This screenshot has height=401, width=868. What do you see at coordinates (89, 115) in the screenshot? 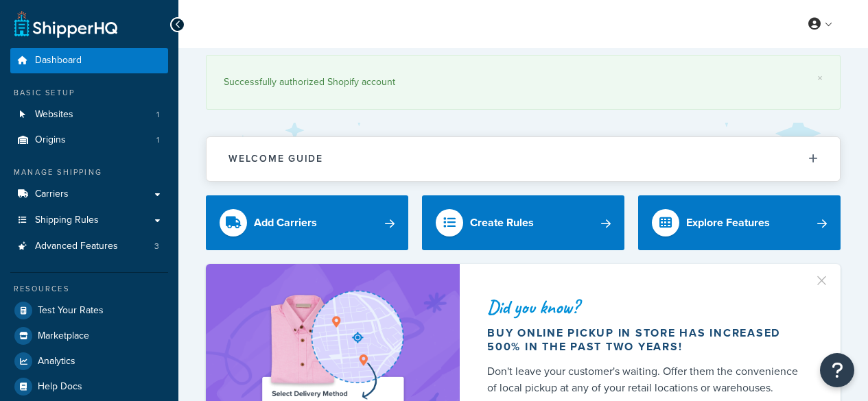
I see `a: Websites1` at bounding box center [89, 115].